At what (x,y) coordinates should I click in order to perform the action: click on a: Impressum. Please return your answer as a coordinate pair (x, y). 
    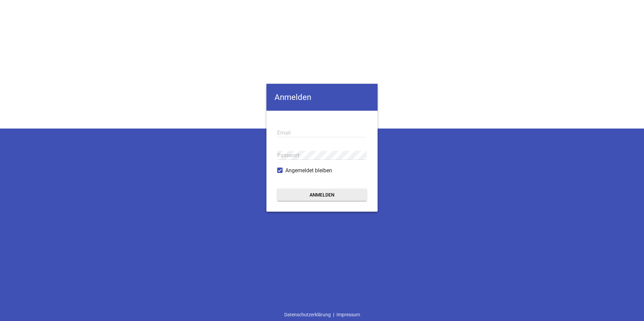
    Looking at the image, I should click on (348, 315).